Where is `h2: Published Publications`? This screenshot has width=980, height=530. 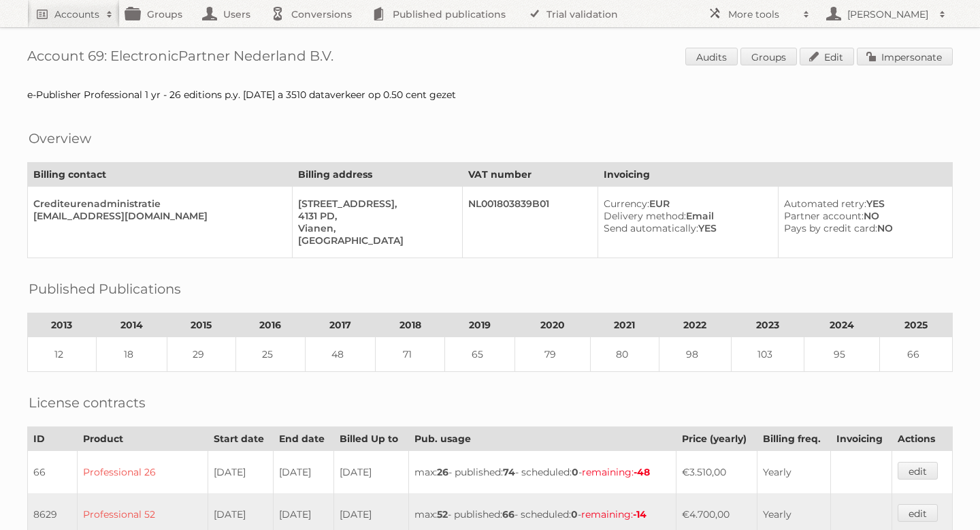 h2: Published Publications is located at coordinates (105, 289).